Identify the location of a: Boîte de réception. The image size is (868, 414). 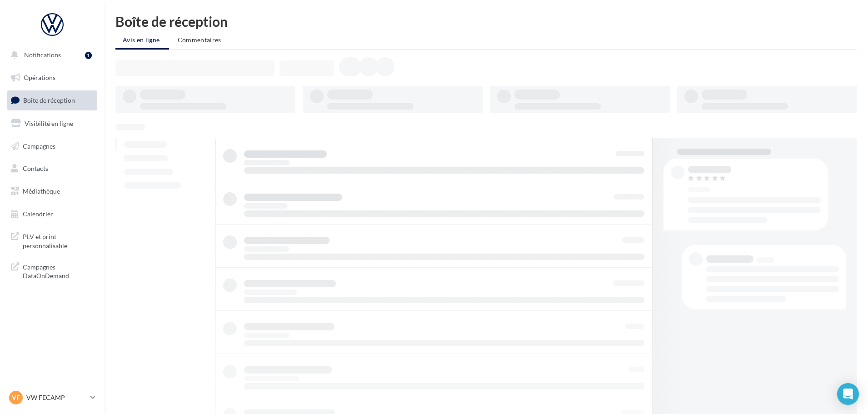
(52, 100).